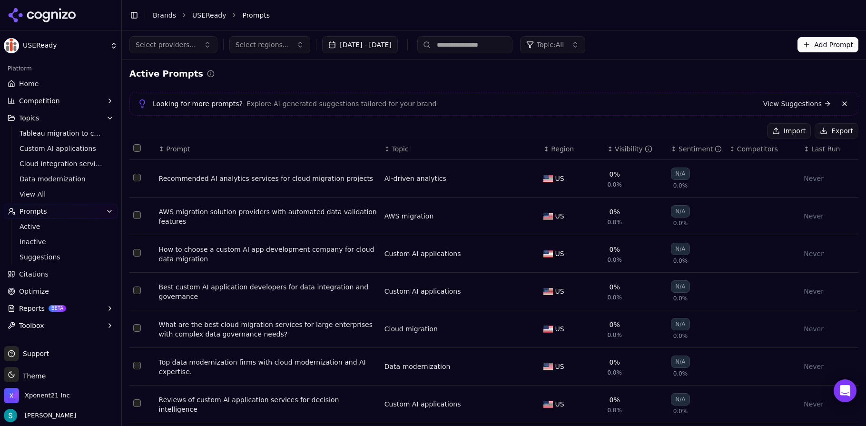 This screenshot has width=866, height=426. Describe the element at coordinates (61, 257) in the screenshot. I see `span: Suggestions` at that location.